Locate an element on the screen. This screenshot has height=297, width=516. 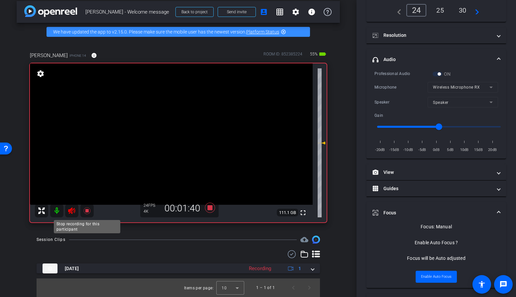
span: 0dB is located at coordinates (436, 150).